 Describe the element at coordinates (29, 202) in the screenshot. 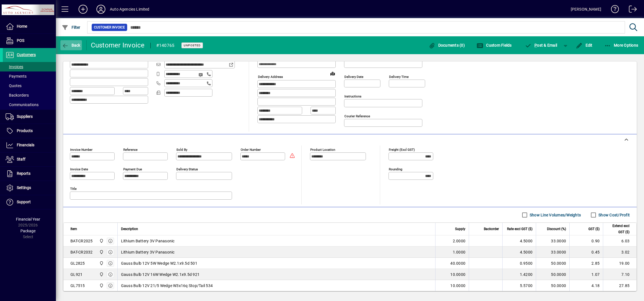

I see `a: Support` at that location.